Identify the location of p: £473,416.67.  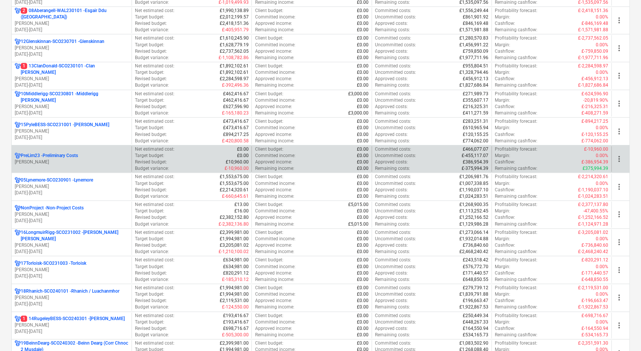
(235, 121).